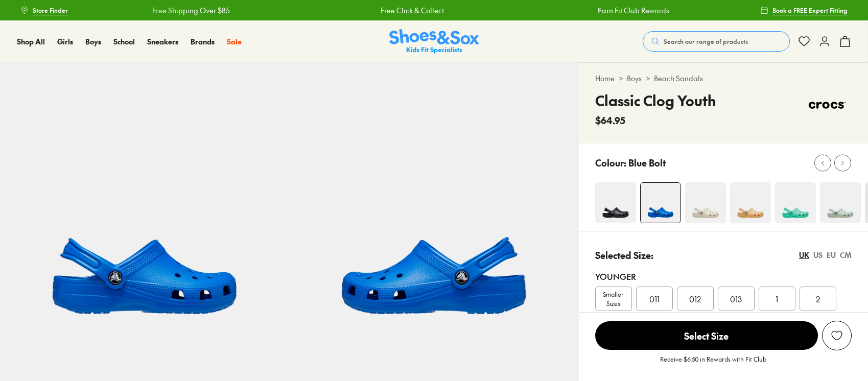 This screenshot has width=868, height=381. I want to click on span: Search our range of products, so click(706, 42).